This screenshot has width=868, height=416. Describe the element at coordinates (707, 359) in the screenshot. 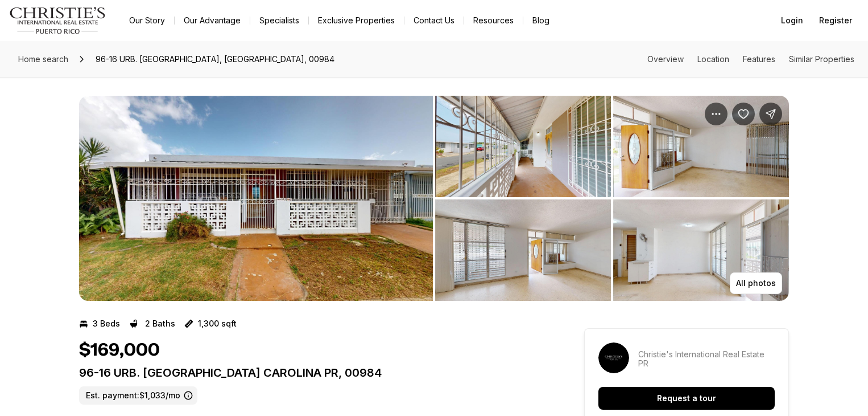

I see `p: Christie's International Real Estate PR` at that location.